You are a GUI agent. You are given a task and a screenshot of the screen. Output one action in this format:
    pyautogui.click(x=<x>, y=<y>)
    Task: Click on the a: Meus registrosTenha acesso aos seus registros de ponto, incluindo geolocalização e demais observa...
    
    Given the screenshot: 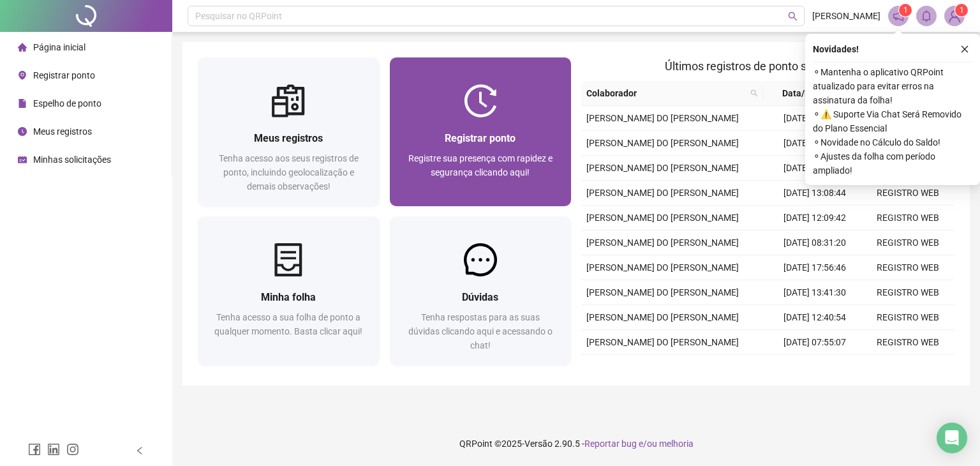 What is the action you would take?
    pyautogui.click(x=288, y=131)
    